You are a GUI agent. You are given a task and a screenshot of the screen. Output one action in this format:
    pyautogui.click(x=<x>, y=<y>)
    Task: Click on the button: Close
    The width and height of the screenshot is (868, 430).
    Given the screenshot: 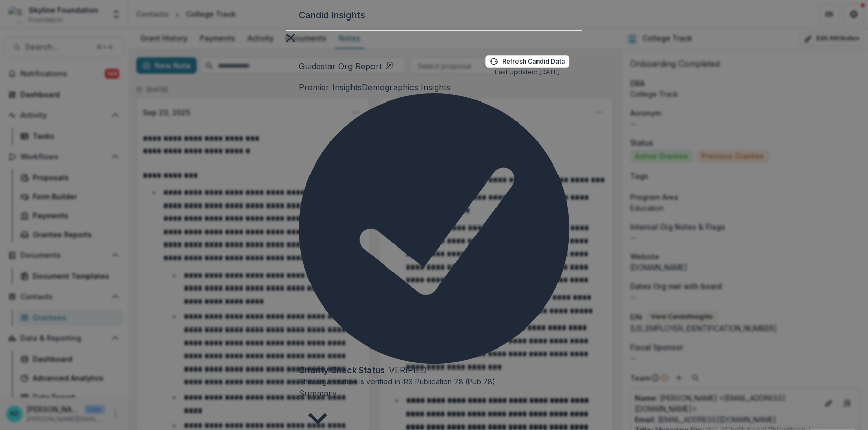 What is the action you would take?
    pyautogui.click(x=291, y=37)
    